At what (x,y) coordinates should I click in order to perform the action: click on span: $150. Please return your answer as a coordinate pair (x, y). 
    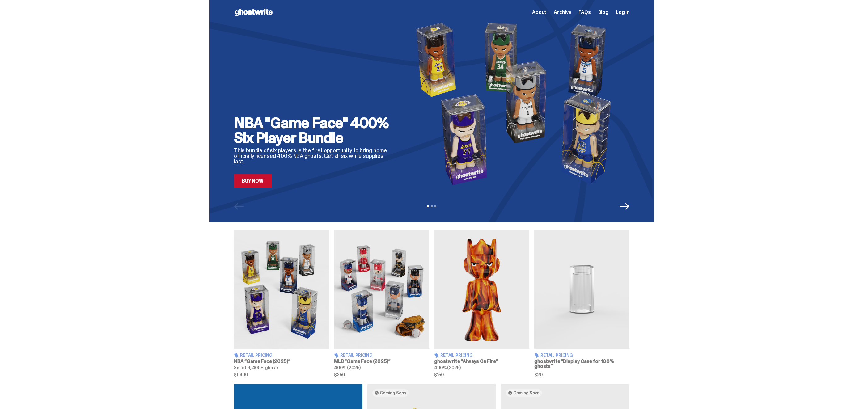
    Looking at the image, I should click on (482, 375).